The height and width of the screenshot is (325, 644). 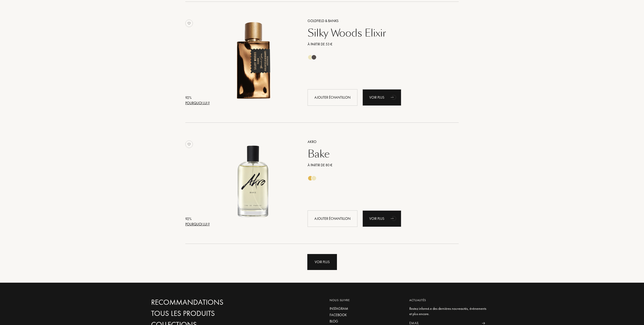 What do you see at coordinates (377, 154) in the screenshot?
I see `a: Bake` at bounding box center [377, 154].